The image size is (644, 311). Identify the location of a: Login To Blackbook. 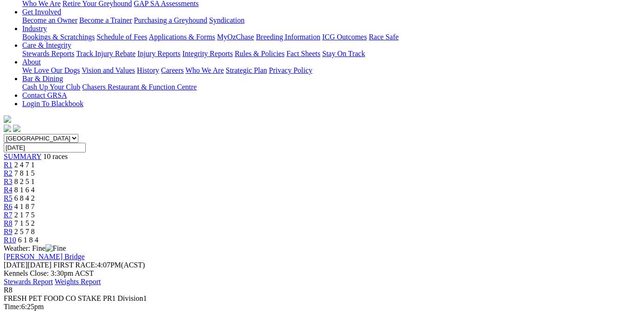
(53, 104).